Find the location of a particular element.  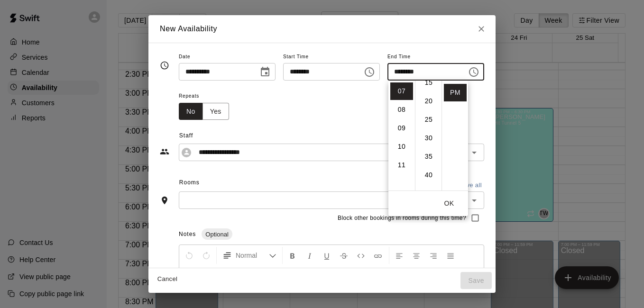

button: Choose time, selected time is 7:00 PM is located at coordinates (474, 72).